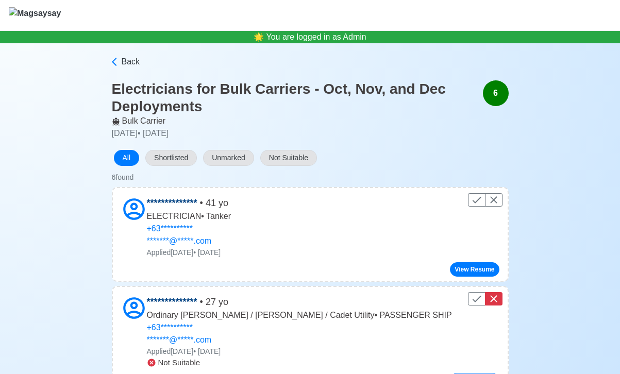 The height and width of the screenshot is (374, 620). Describe the element at coordinates (309, 62) in the screenshot. I see `a: Back` at that location.